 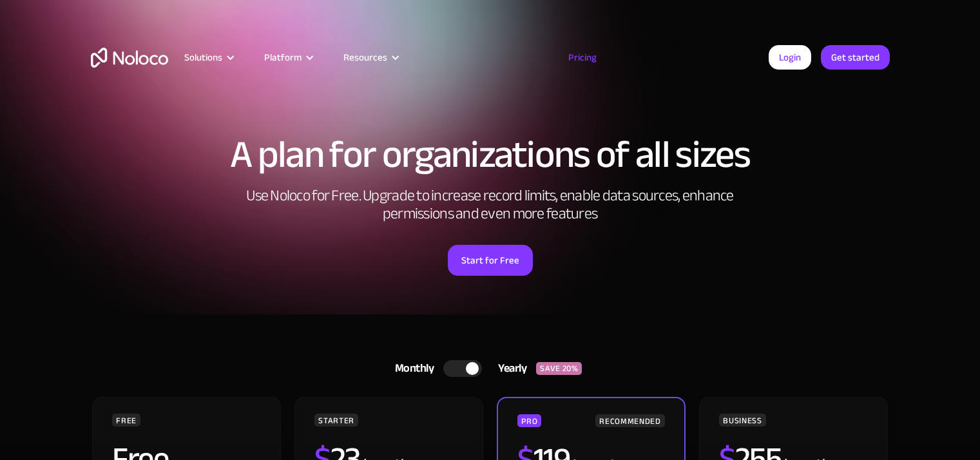 I want to click on div: SAVE 20%, so click(x=559, y=369).